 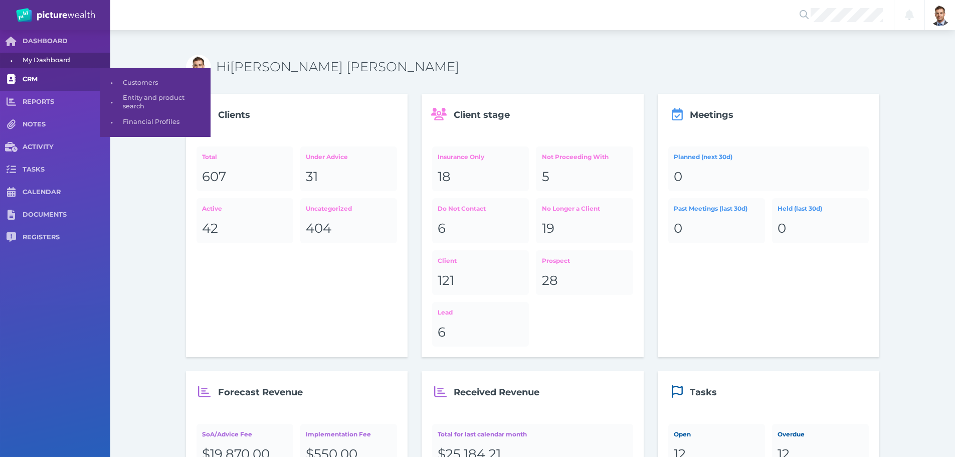 I want to click on a: Active42, so click(x=245, y=220).